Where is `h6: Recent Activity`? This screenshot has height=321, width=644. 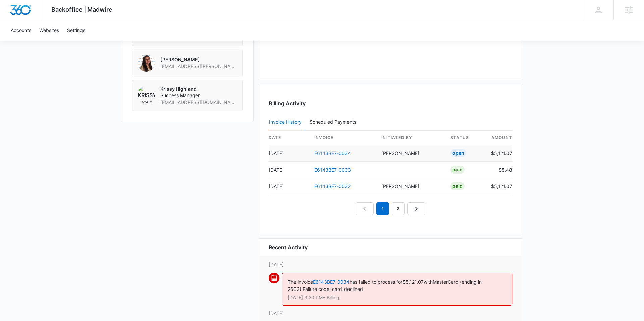 h6: Recent Activity is located at coordinates (288, 247).